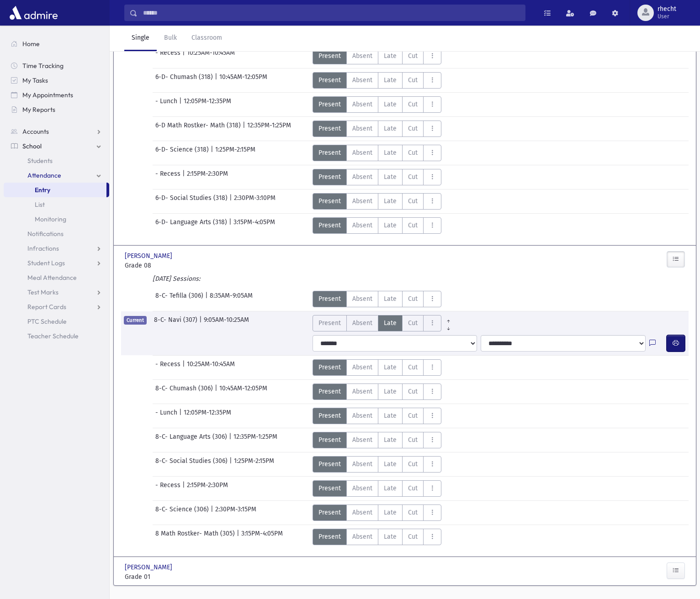 Image resolution: width=700 pixels, height=599 pixels. What do you see at coordinates (182, 153) in the screenshot?
I see `span: 6-D- Science (318)` at bounding box center [182, 153].